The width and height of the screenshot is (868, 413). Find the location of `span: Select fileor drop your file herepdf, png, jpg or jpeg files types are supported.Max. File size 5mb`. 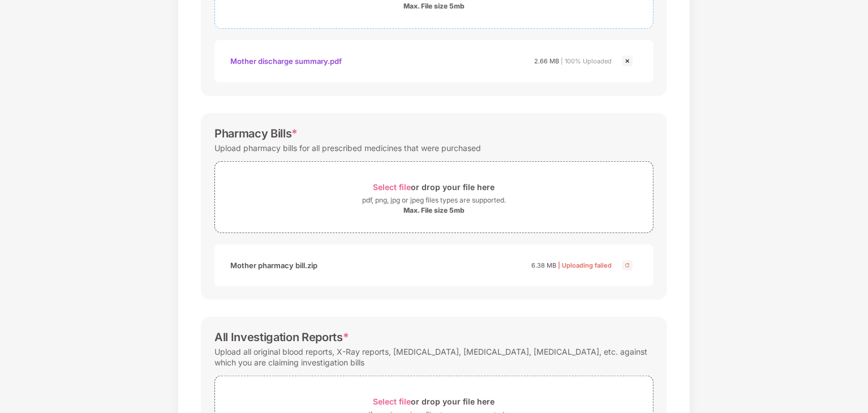

span: Select fileor drop your file herepdf, png, jpg or jpeg files types are supported.Max. File size 5mb is located at coordinates (434, 197).